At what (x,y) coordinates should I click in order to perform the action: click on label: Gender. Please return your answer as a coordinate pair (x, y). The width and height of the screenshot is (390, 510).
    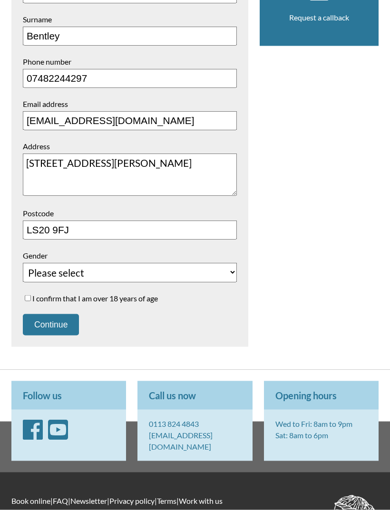
    Looking at the image, I should click on (130, 255).